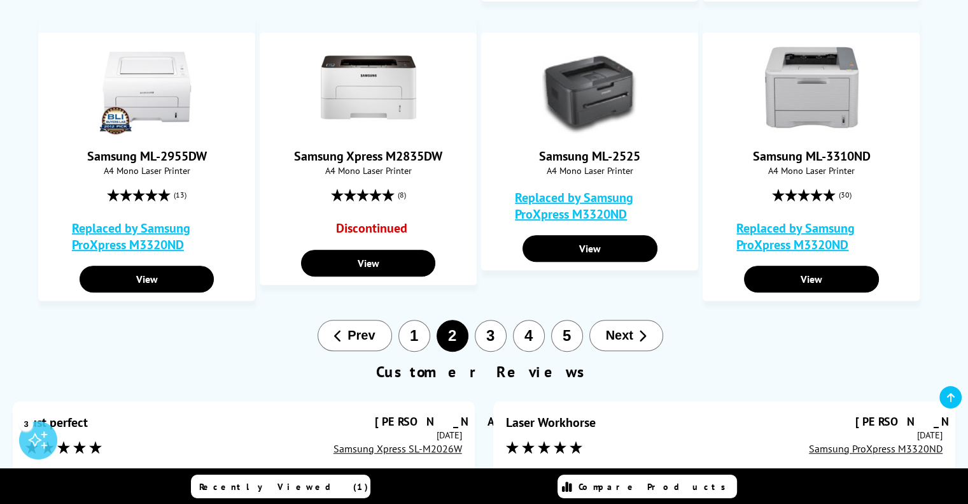  Describe the element at coordinates (590, 87) in the screenshot. I see `img: Samsung ML-2525` at that location.